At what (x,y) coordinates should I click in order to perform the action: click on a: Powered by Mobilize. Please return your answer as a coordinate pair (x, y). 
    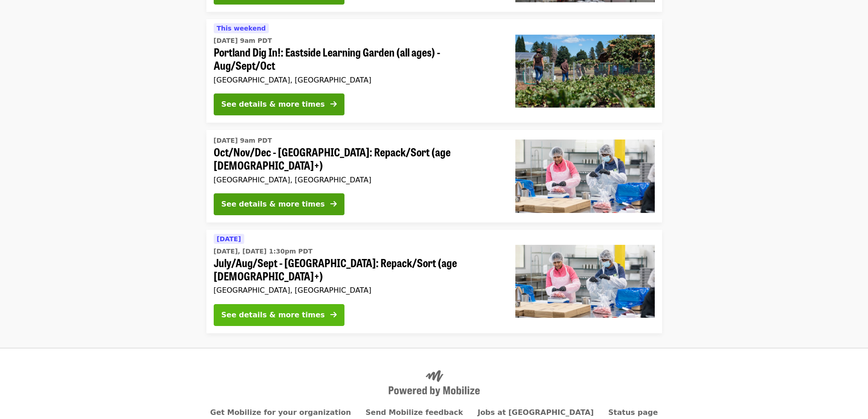
    Looking at the image, I should click on (434, 384).